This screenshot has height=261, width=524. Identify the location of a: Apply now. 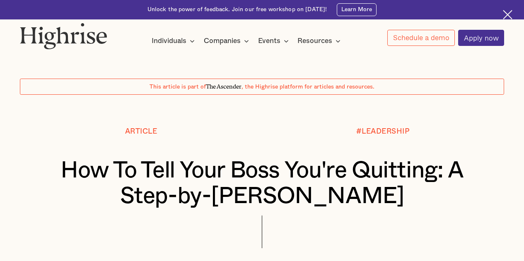
(481, 38).